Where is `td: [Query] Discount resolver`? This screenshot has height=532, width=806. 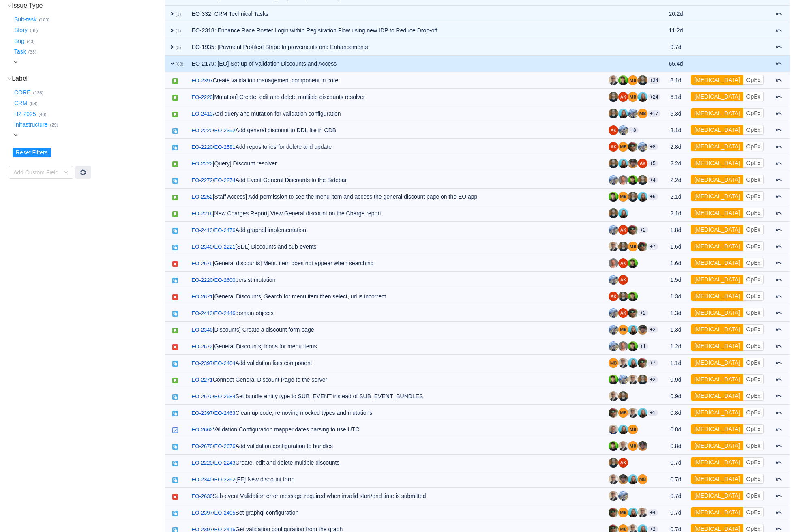
td: [Query] Discount resolver is located at coordinates (397, 163).